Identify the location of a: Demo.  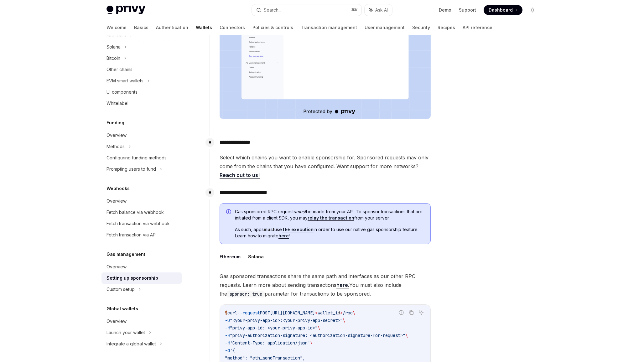
(445, 10).